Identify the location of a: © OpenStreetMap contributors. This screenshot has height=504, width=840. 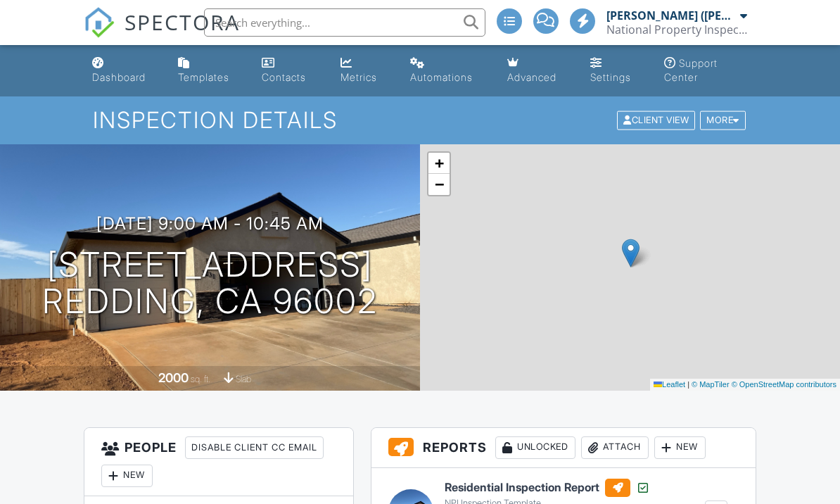
(784, 384).